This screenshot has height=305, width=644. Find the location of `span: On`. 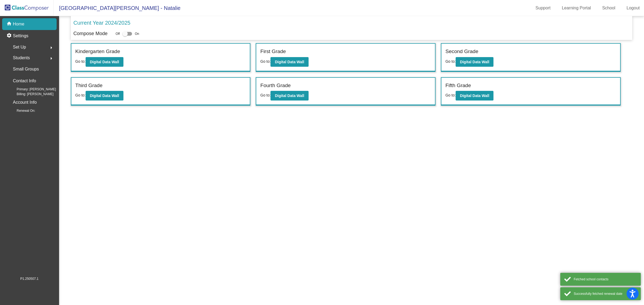

span: On is located at coordinates (137, 34).